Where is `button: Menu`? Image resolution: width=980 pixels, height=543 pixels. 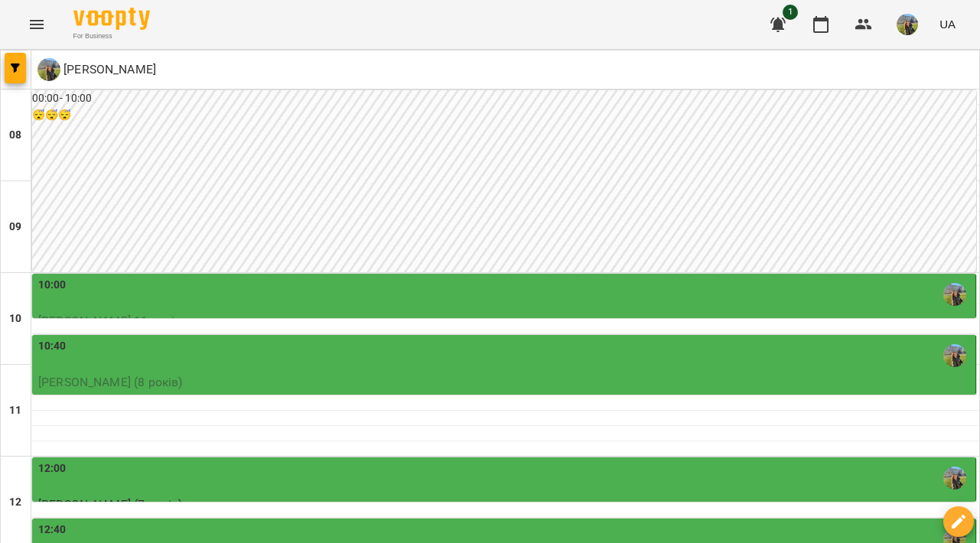 button: Menu is located at coordinates (37, 25).